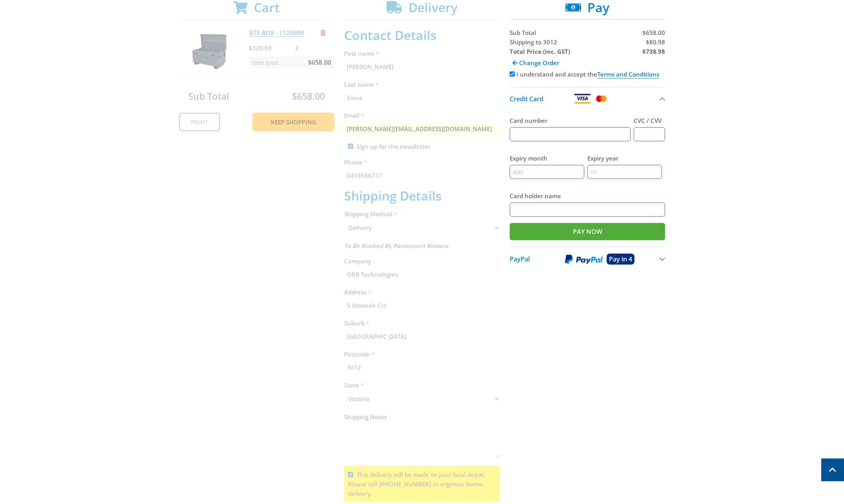 Image resolution: width=844 pixels, height=504 pixels. I want to click on span: $658.00, so click(654, 33).